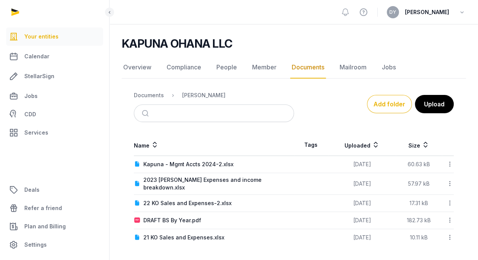  I want to click on span: StellarSign, so click(39, 76).